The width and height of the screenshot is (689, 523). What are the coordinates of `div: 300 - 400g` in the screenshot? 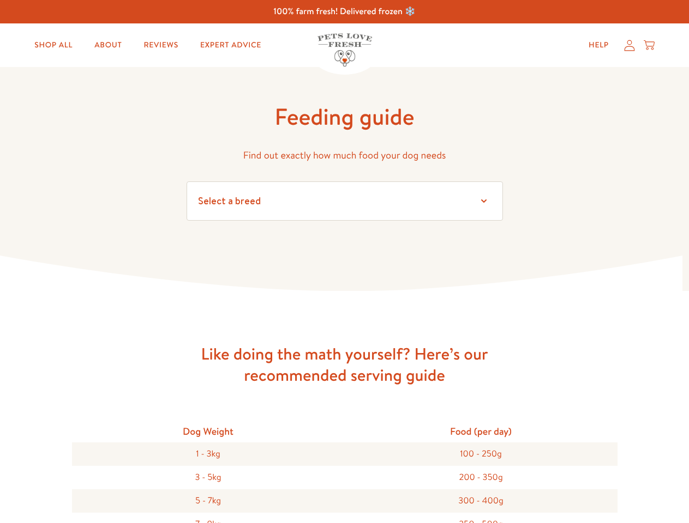 It's located at (481, 501).